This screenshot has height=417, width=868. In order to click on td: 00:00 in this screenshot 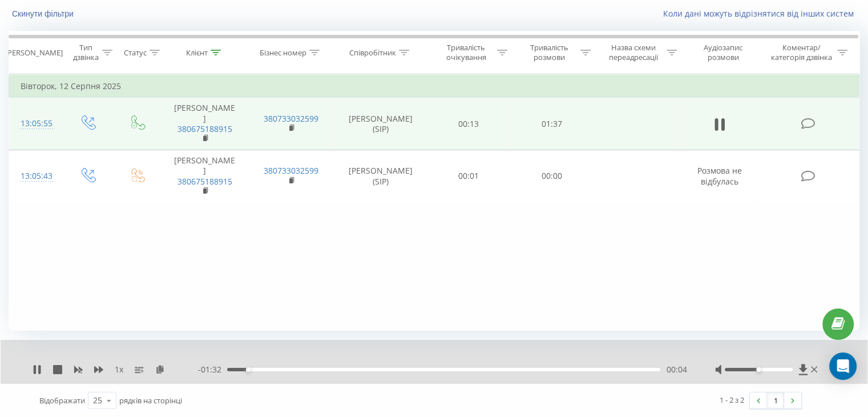, I will do `click(551, 176)`.